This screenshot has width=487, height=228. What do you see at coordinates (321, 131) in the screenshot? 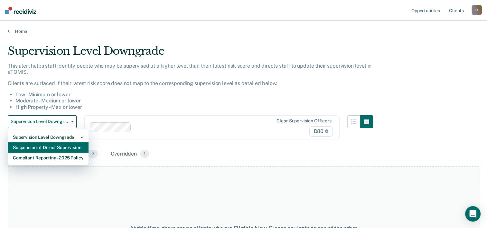
I see `span: D80` at bounding box center [321, 131].